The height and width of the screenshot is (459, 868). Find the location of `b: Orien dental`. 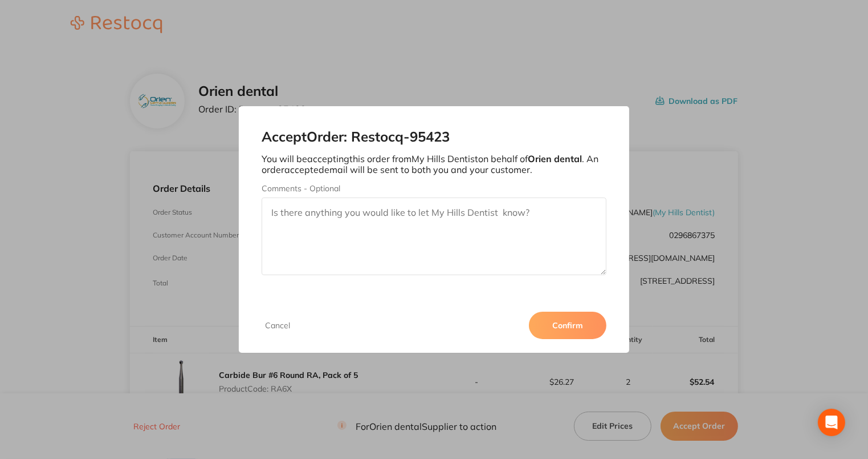

b: Orien dental is located at coordinates (554, 159).